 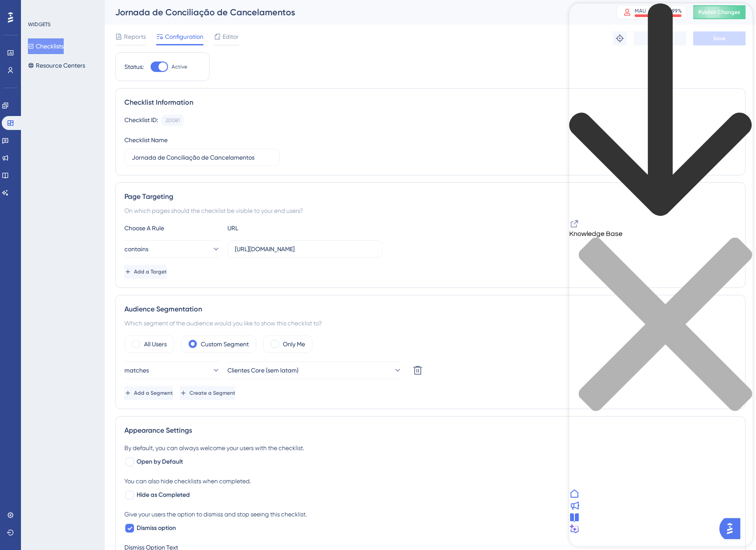 I want to click on span: Clientes Core (sem latam), so click(x=263, y=370).